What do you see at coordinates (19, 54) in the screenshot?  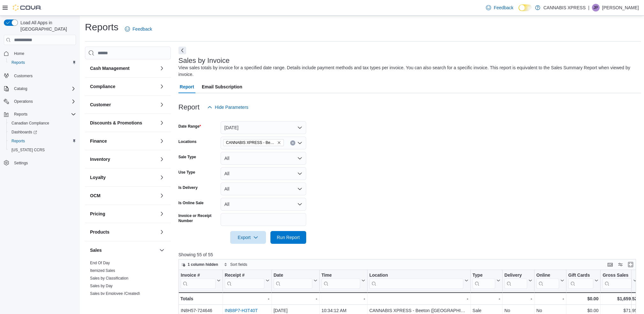 I see `span: Home` at bounding box center [19, 54].